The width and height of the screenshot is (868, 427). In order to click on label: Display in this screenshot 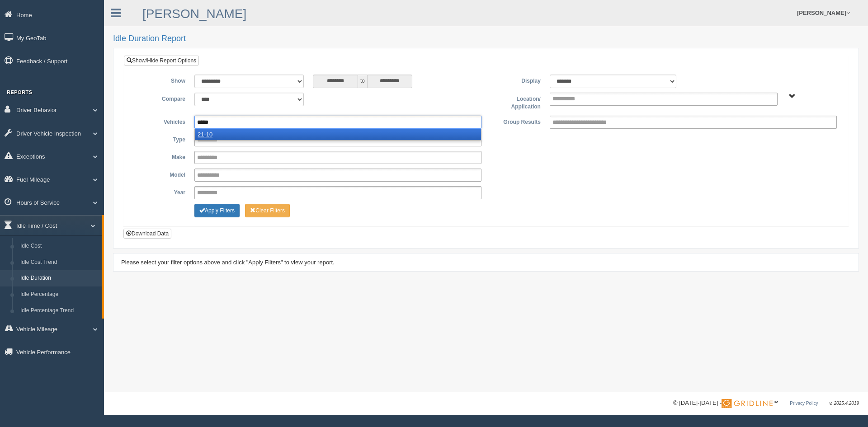, I will do `click(515, 80)`.